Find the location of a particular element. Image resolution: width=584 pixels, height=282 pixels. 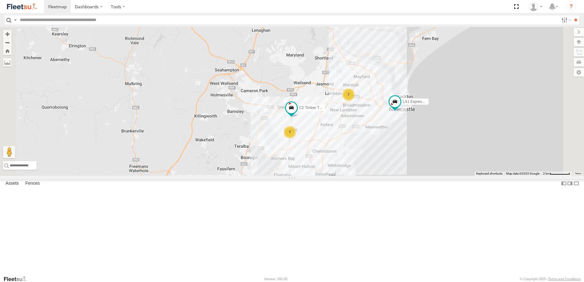

label: Dock Summary Table to the Left is located at coordinates (564, 184).